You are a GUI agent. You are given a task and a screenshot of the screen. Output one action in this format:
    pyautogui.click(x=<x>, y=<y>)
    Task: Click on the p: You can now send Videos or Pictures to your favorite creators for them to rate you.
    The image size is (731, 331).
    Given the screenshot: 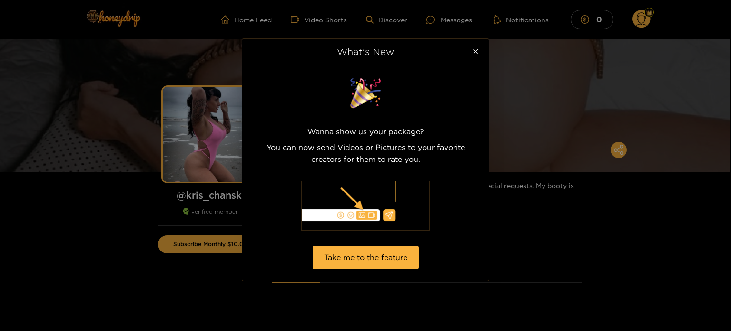 What is the action you would take?
    pyautogui.click(x=365, y=153)
    